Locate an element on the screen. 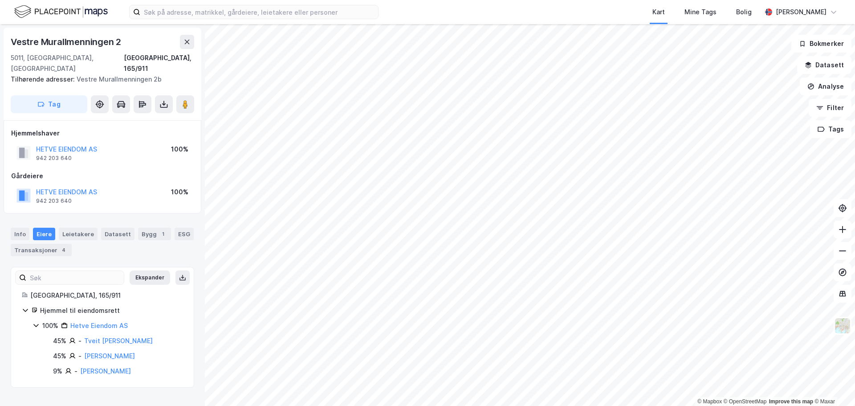  div: Kontrollprogram for chat is located at coordinates (833, 384).